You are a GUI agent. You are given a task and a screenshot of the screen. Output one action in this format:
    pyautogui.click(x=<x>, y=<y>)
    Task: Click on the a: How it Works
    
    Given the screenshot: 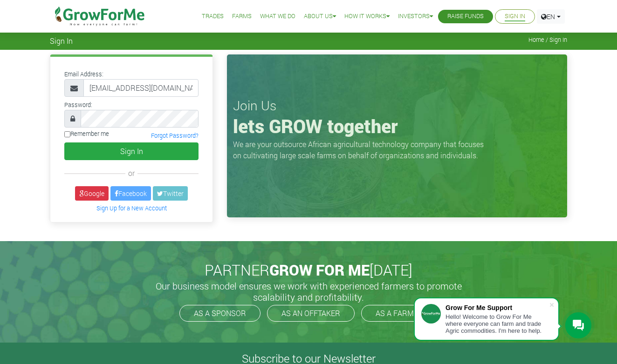 What is the action you would take?
    pyautogui.click(x=366, y=16)
    